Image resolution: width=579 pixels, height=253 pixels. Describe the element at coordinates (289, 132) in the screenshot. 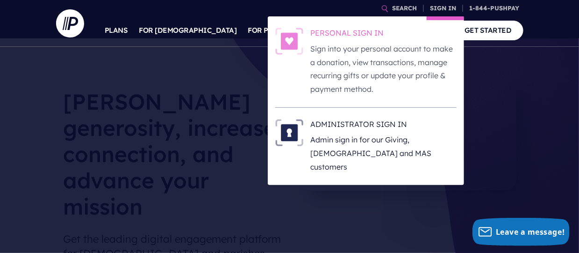

I see `img: ADMINISTRATOR SIGN IN - Illustration` at that location.